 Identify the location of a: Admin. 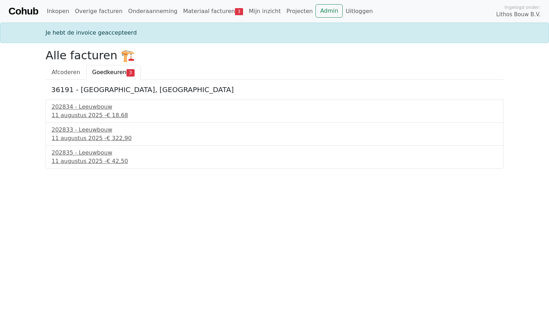
(329, 11).